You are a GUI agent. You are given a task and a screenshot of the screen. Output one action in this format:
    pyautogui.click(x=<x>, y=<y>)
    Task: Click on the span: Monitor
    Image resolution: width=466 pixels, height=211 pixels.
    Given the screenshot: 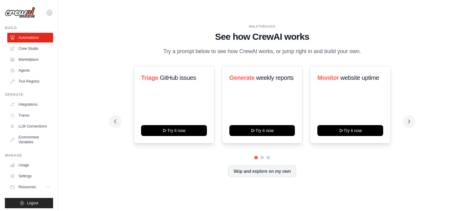 What is the action you would take?
    pyautogui.click(x=328, y=78)
    